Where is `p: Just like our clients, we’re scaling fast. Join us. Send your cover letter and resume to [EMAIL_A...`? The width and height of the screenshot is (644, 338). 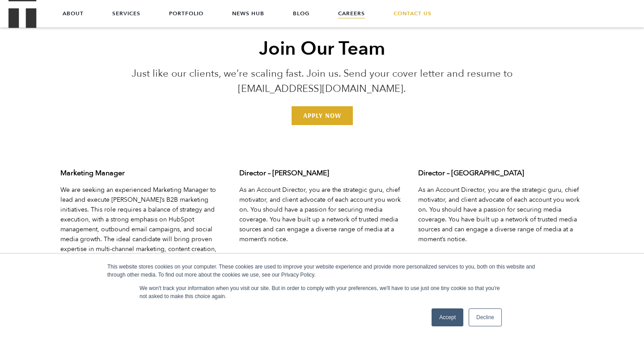
p: Just like our clients, we’re scaling fast. Join us. Send your cover letter and resume to [EMAIL_A... is located at coordinates (322, 81).